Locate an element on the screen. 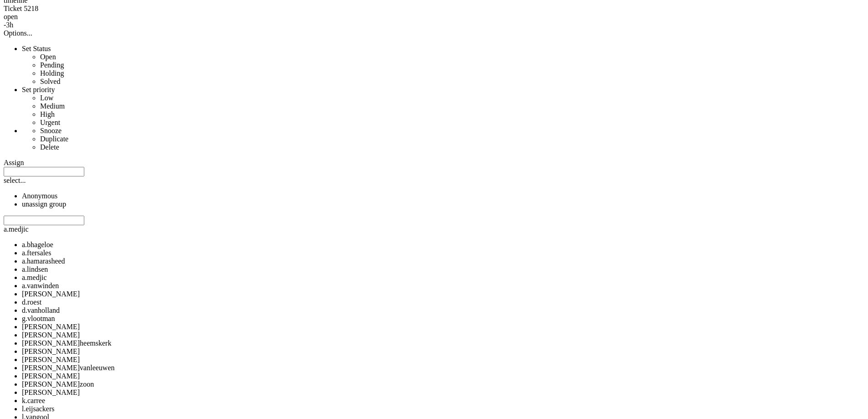  span: Urgent is located at coordinates (50, 122).